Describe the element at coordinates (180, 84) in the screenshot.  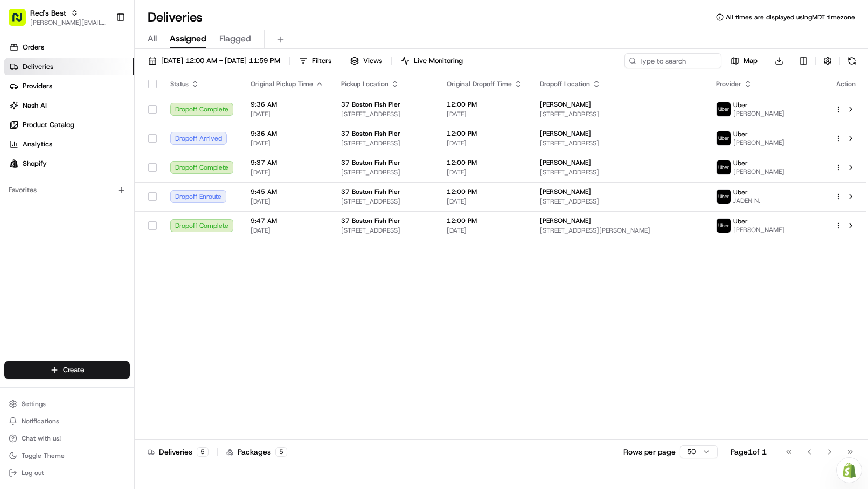
I see `span: Status` at that location.